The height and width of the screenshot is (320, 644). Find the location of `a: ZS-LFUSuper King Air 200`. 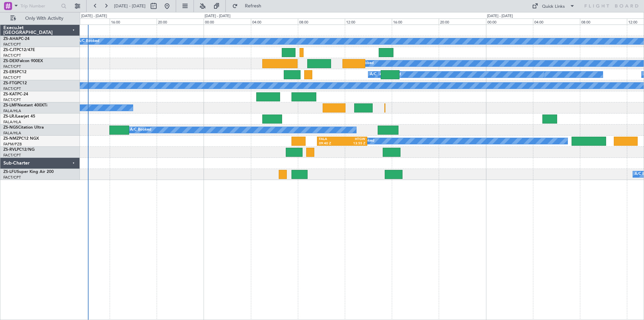

a: ZS-LFUSuper King Air 200 is located at coordinates (28, 172).